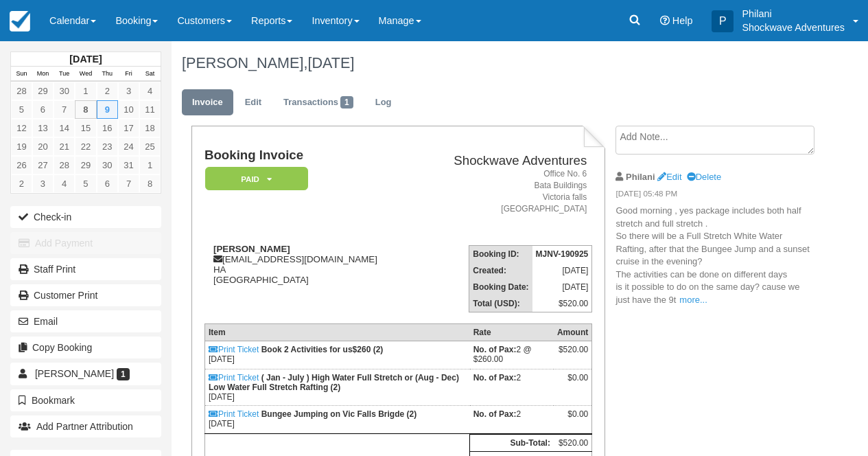 The image size is (868, 456). Describe the element at coordinates (128, 127) in the screenshot. I see `a: 17` at that location.